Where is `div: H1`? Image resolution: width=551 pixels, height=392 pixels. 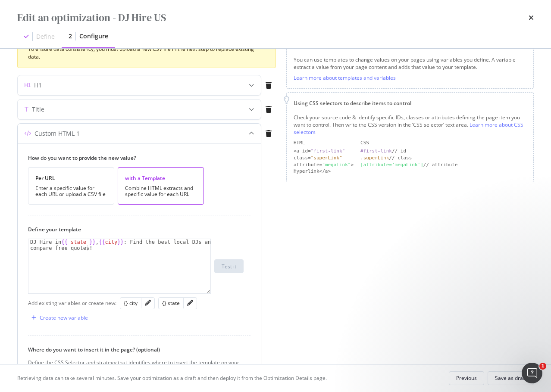
div: H1 is located at coordinates (38, 86).